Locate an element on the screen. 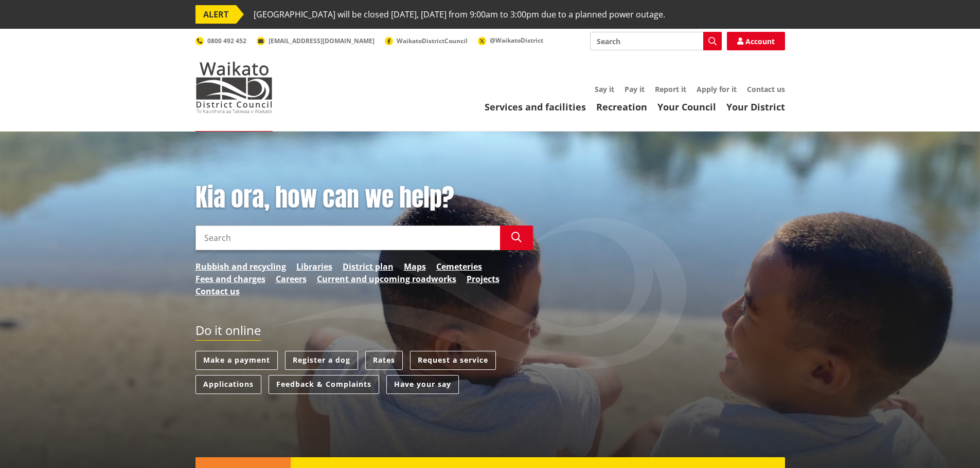  a: Request a service is located at coordinates (452, 360).